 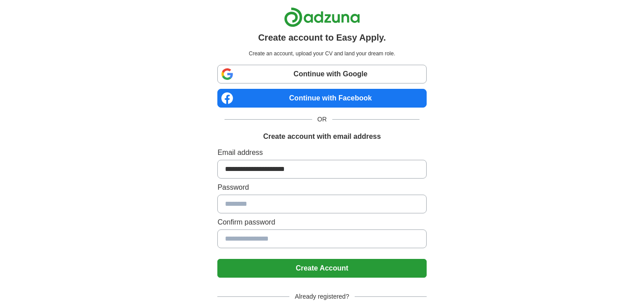 I want to click on p: Create an account, upload your CV and land your dream role., so click(x=321, y=53).